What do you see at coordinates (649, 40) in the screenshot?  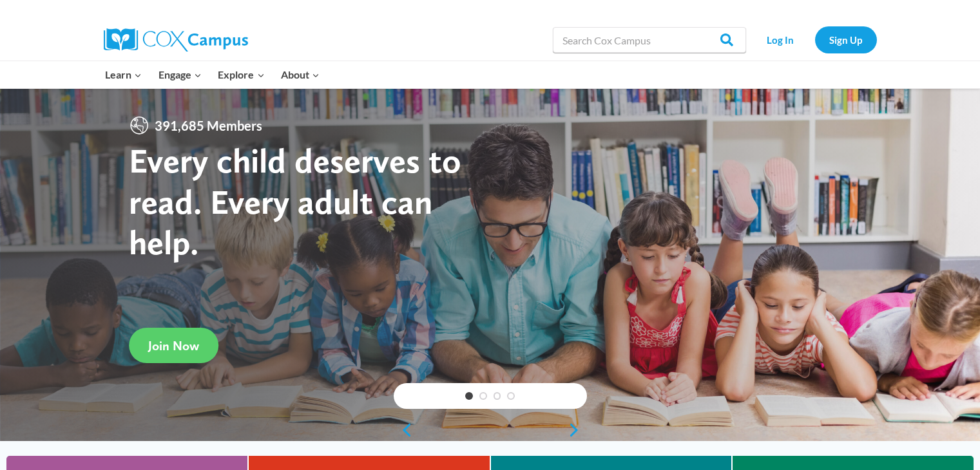 I see `input: Search Cox Campus` at bounding box center [649, 40].